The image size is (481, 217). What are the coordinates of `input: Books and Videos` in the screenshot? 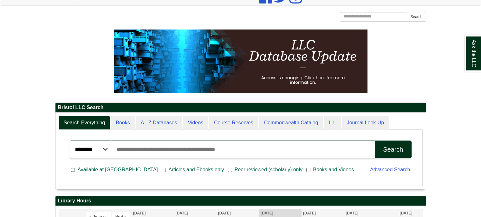 It's located at (308, 170).